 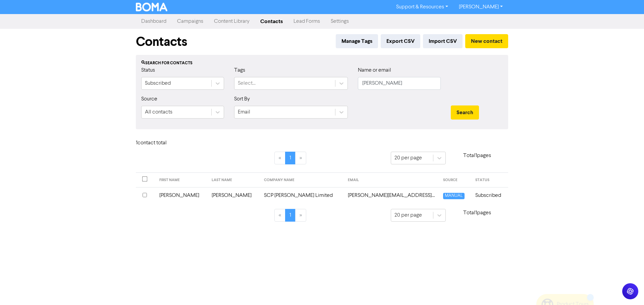 What do you see at coordinates (162, 143) in the screenshot?
I see `h6: 1 contact total` at bounding box center [162, 143].